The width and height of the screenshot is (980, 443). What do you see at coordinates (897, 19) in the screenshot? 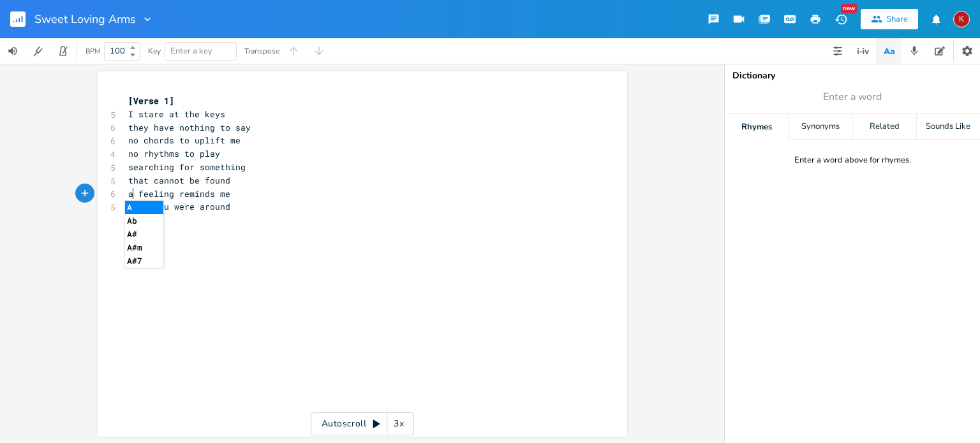
I see `div: Share` at bounding box center [897, 19].